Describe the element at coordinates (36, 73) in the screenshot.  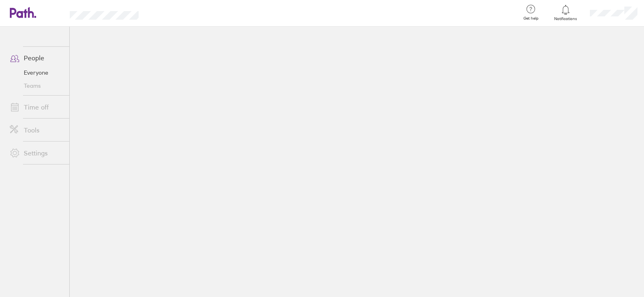
I see `a: Everyone` at that location.